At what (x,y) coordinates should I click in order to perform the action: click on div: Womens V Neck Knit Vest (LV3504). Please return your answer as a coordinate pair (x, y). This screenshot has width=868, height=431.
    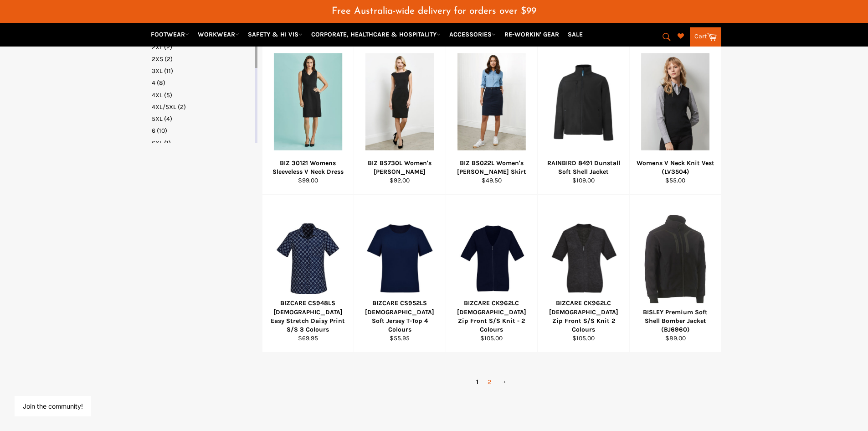
    Looking at the image, I should click on (675, 168).